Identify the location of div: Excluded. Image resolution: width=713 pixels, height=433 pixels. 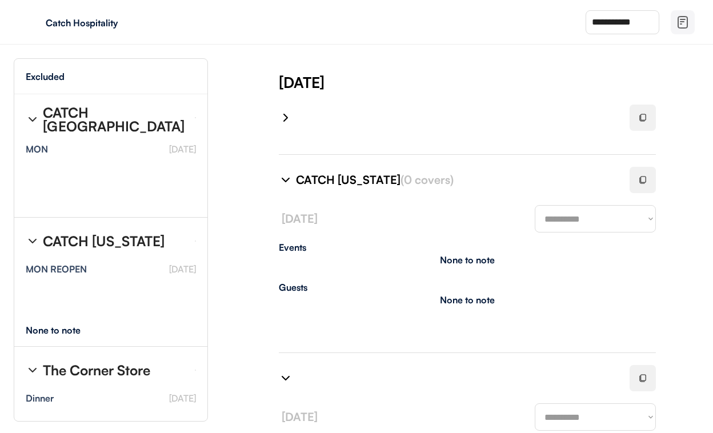
(45, 77).